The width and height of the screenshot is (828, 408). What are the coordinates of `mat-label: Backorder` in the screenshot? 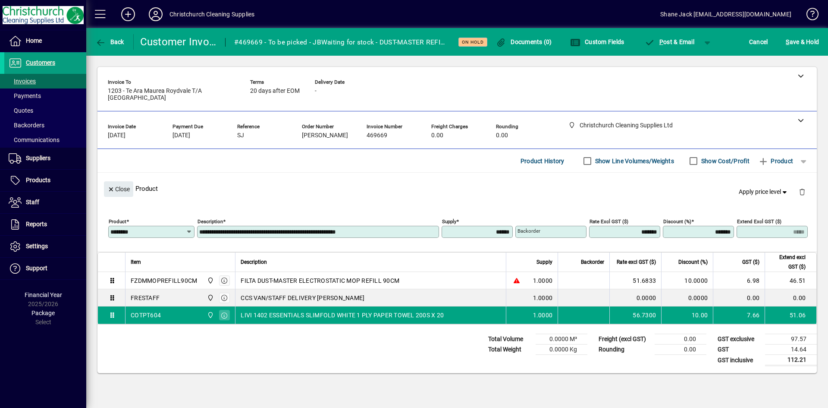 It's located at (529, 231).